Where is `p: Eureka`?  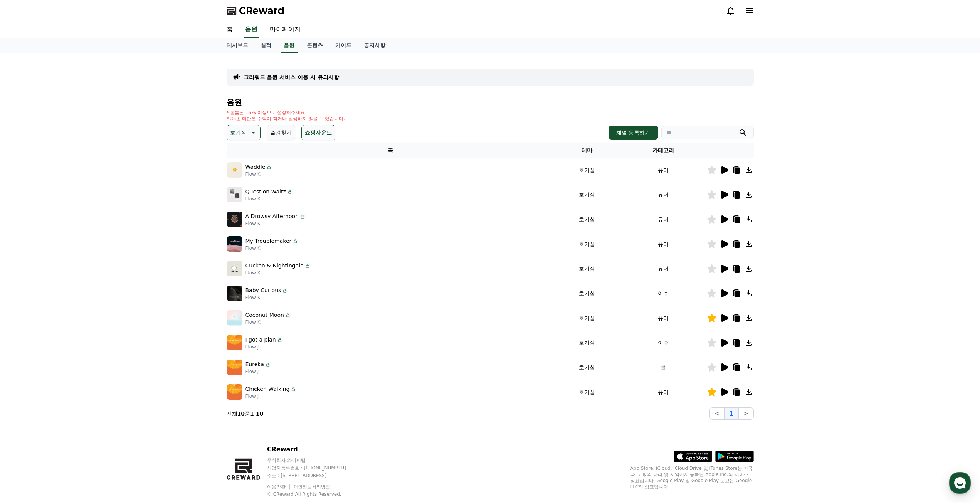 p: Eureka is located at coordinates (255, 364).